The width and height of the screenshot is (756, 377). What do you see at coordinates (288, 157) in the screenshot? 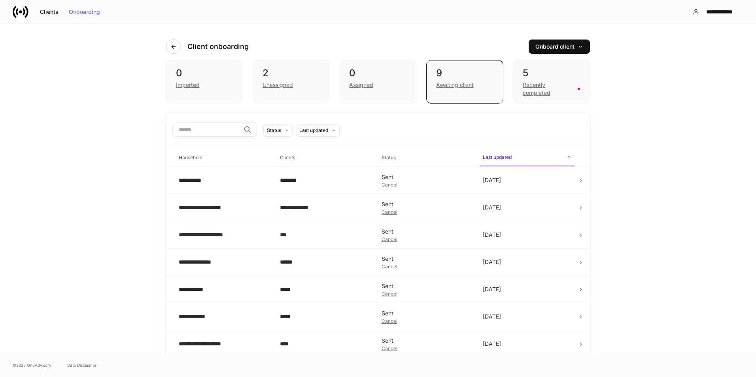
I see `h6: Clients` at bounding box center [288, 157].